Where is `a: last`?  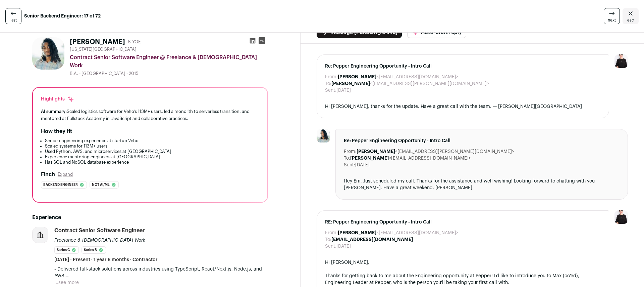 a: last is located at coordinates (13, 16).